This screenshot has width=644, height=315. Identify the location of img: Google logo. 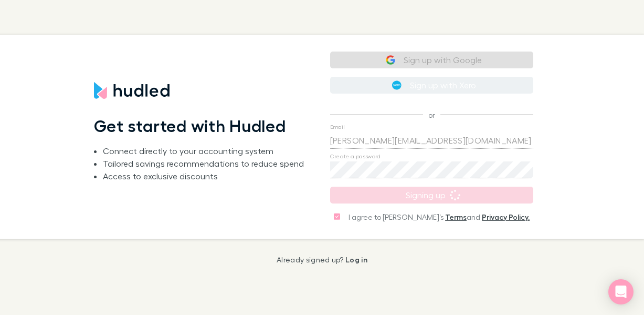
(390, 60).